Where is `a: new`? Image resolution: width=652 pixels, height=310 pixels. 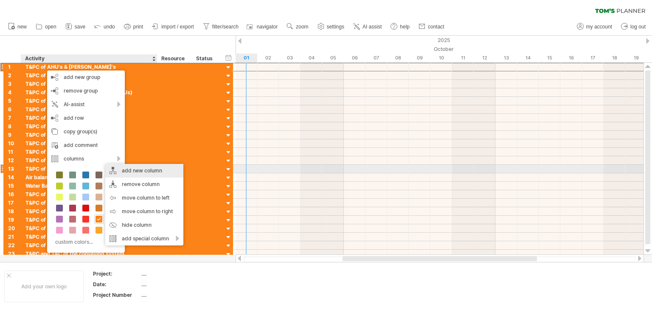 a: new is located at coordinates (17, 27).